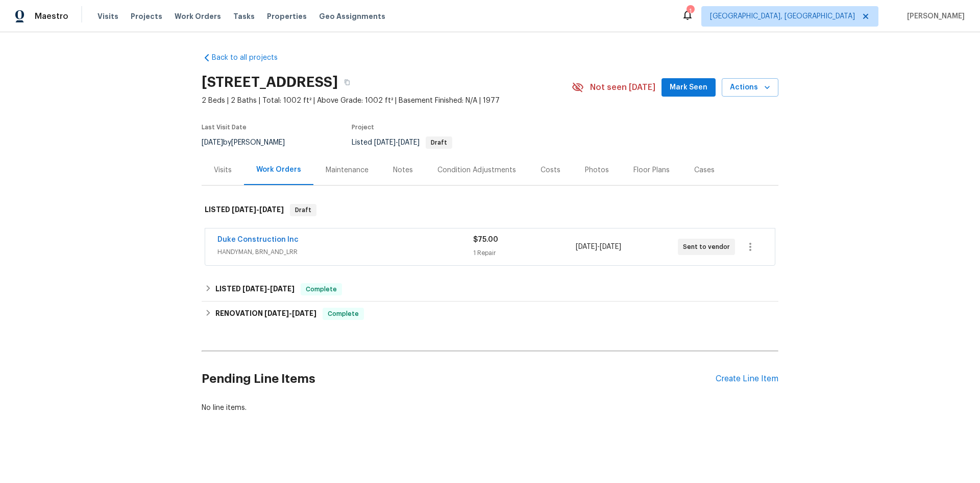  Describe the element at coordinates (403, 170) in the screenshot. I see `div: Notes` at that location.